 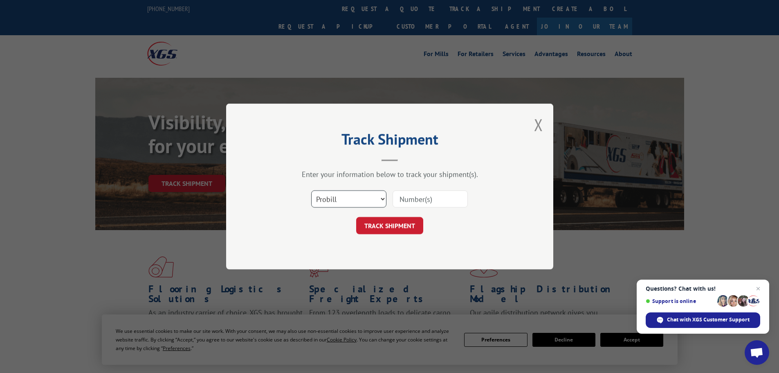 I want to click on span: Support is online, so click(x=680, y=301).